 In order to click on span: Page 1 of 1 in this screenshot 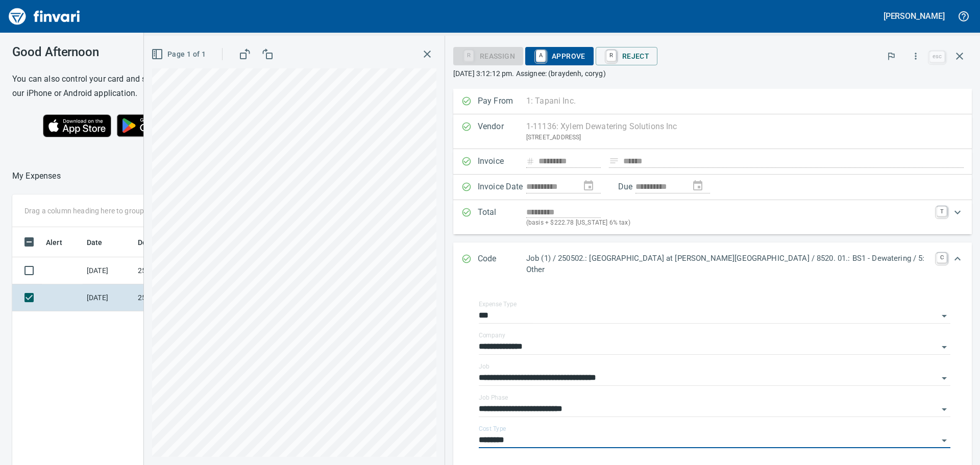, I will do `click(179, 54)`.